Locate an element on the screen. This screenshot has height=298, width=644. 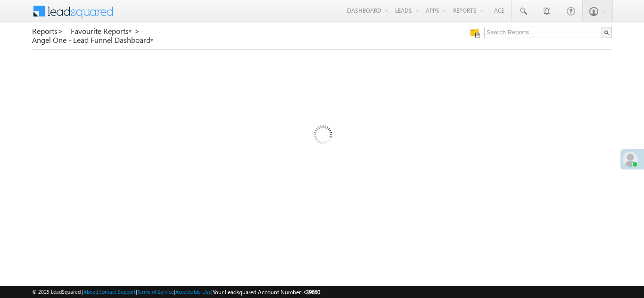
a: Angel One - Lead Funnel Dashboard is located at coordinates (93, 40).